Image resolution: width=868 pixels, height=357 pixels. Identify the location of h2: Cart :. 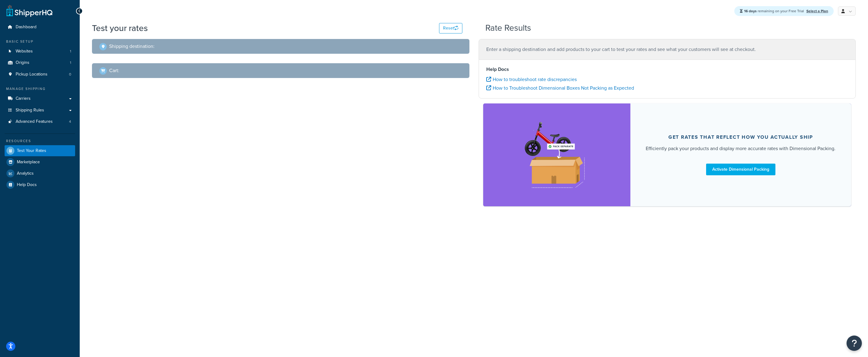
(114, 70).